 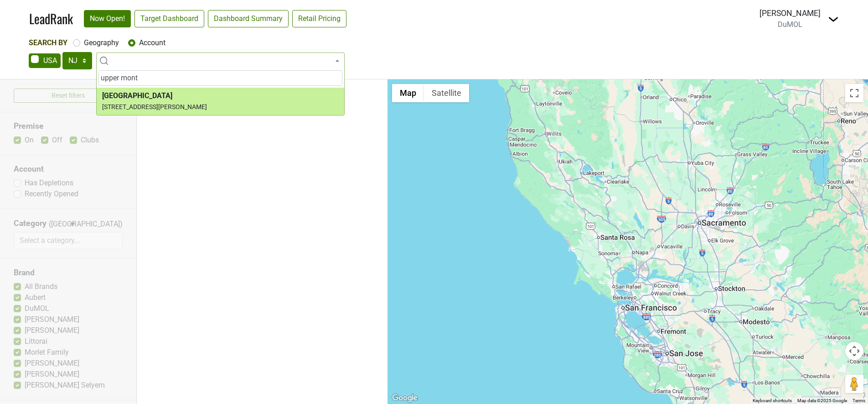 What do you see at coordinates (169, 19) in the screenshot?
I see `a: Target Dashboard` at bounding box center [169, 19].